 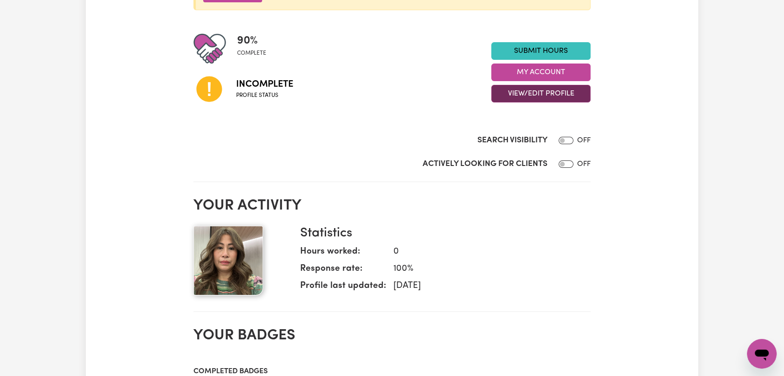 I want to click on label: Search Visibility, so click(x=512, y=141).